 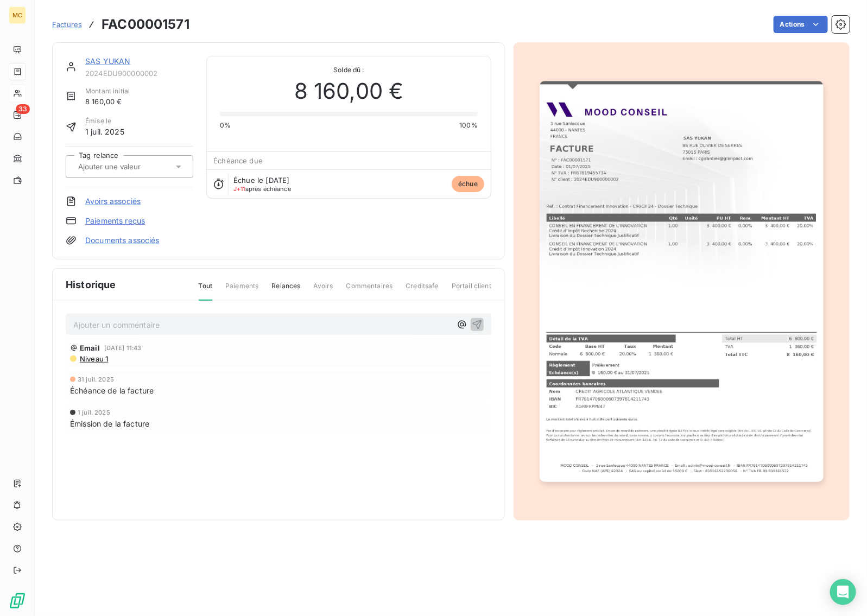 What do you see at coordinates (681, 281) in the screenshot?
I see `img: invoice_thumbnail` at bounding box center [681, 281].